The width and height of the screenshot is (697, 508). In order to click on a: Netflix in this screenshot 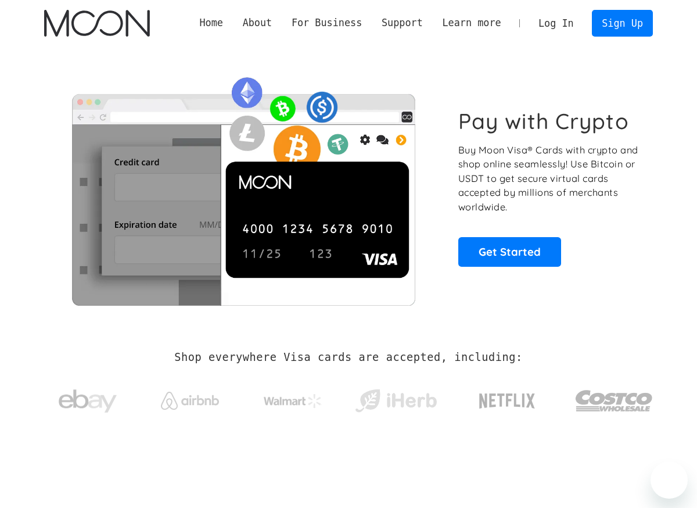, I will do `click(507, 398)`.